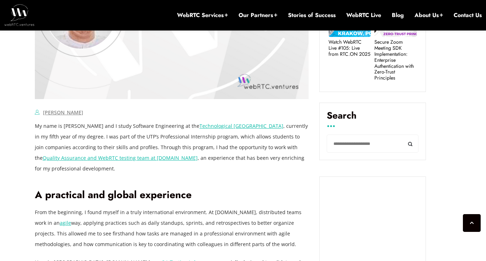 The image size is (486, 261). I want to click on a: Blog, so click(398, 15).